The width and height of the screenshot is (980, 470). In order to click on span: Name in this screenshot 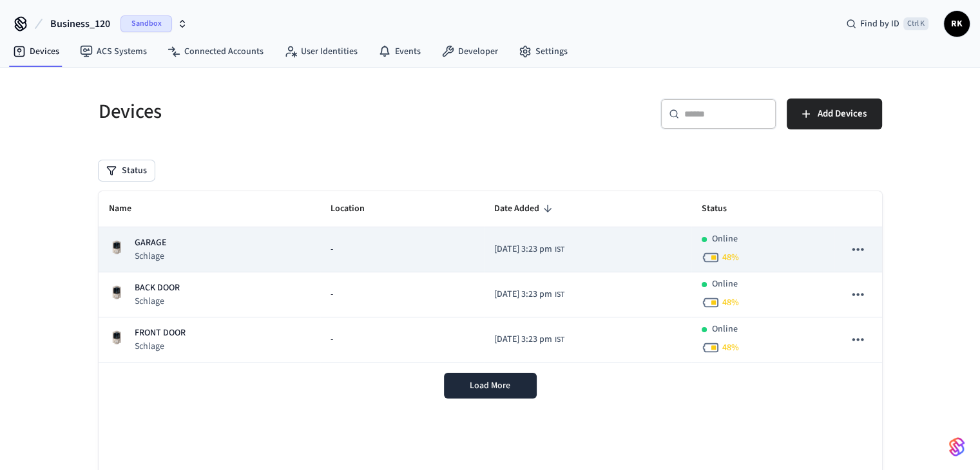, I will do `click(129, 209)`.